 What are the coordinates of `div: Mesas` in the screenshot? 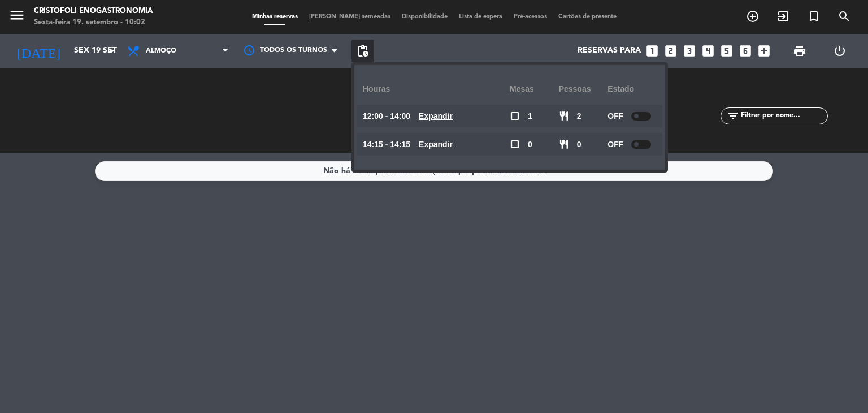 It's located at (534, 89).